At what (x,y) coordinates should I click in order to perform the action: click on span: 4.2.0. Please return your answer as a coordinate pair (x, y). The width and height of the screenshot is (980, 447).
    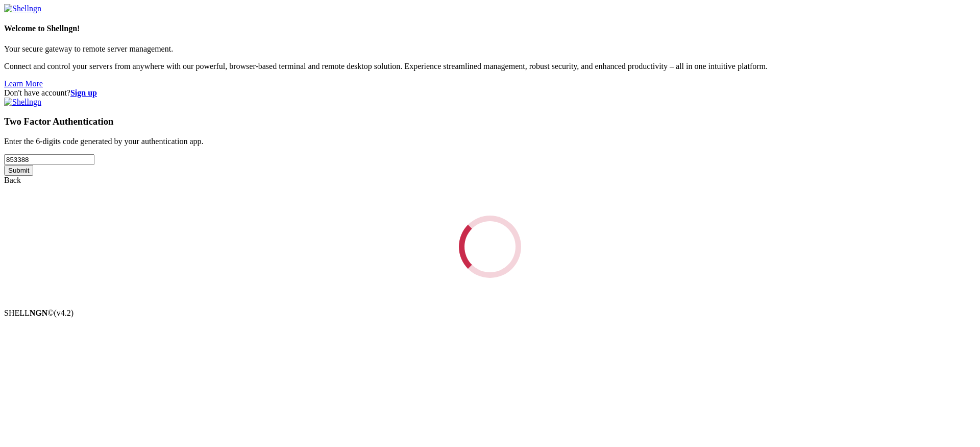
    Looking at the image, I should click on (64, 313).